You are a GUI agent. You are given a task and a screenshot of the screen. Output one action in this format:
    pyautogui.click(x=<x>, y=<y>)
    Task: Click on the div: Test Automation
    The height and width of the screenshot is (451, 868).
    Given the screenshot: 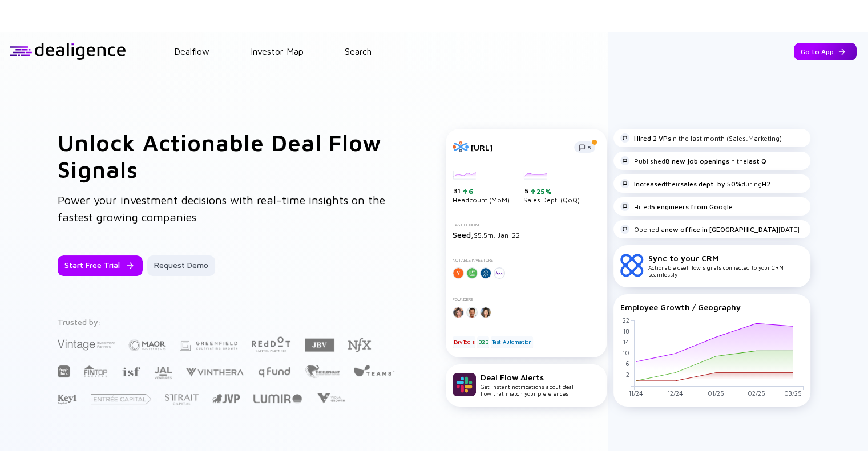 What is the action you would take?
    pyautogui.click(x=512, y=342)
    